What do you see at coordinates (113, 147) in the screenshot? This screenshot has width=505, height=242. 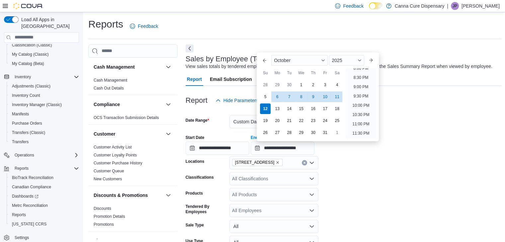 I see `a: Customer Activity List` at bounding box center [113, 147].